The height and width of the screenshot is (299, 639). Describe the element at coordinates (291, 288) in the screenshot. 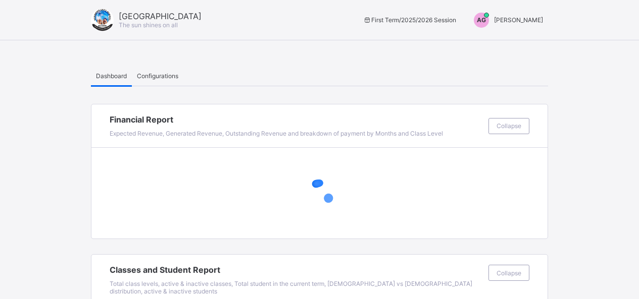

I see `span: Total class levels, active & inactive classes, Total student in the current term, [DEMOGRAPHIC_DA...` at that location.